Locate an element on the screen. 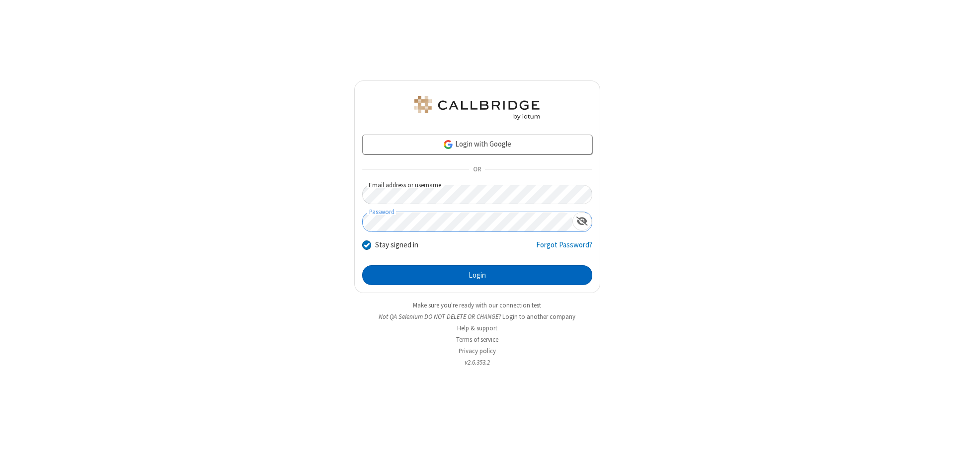 The image size is (954, 455). a: Help & support is located at coordinates (477, 328).